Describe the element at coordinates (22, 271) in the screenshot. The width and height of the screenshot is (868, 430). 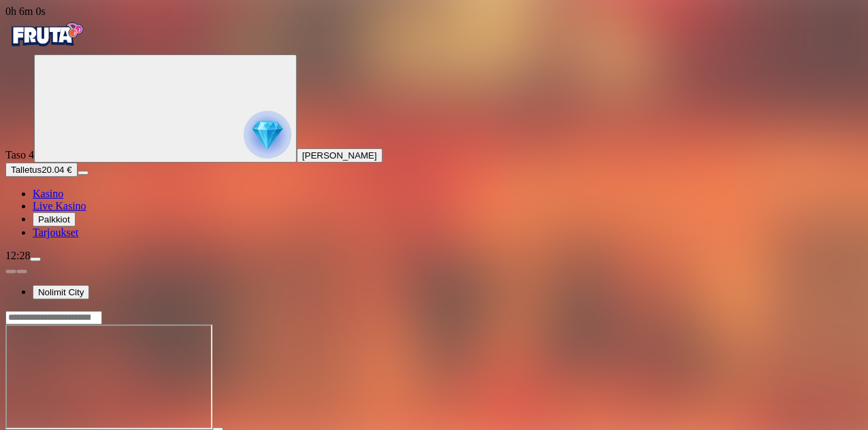
I see `button: next slide` at that location.